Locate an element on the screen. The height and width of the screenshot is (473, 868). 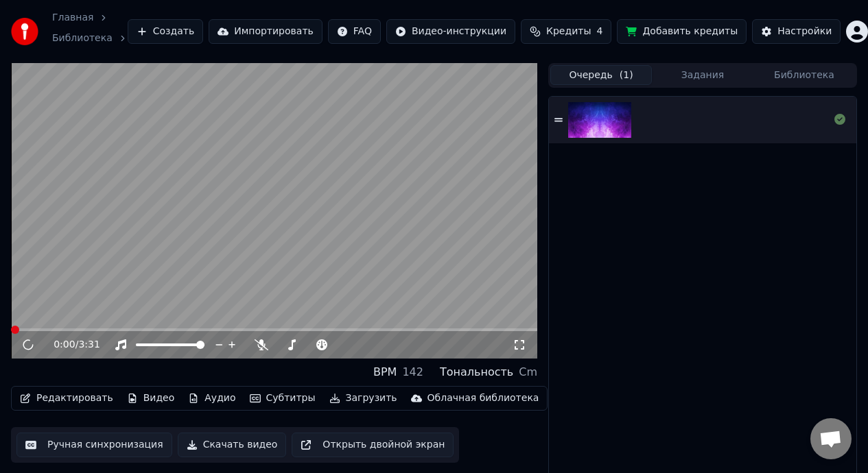
button: Открыть двойной экран is located at coordinates (373, 445).